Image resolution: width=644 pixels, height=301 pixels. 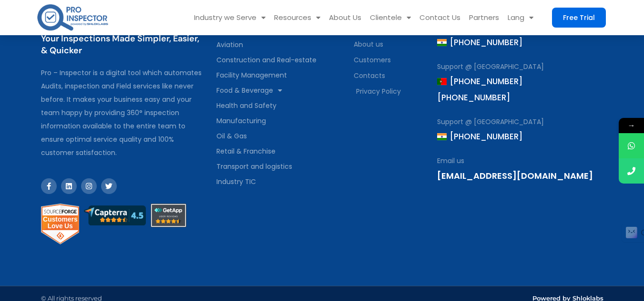 What do you see at coordinates (369, 76) in the screenshot?
I see `span: Contacts` at bounding box center [369, 76].